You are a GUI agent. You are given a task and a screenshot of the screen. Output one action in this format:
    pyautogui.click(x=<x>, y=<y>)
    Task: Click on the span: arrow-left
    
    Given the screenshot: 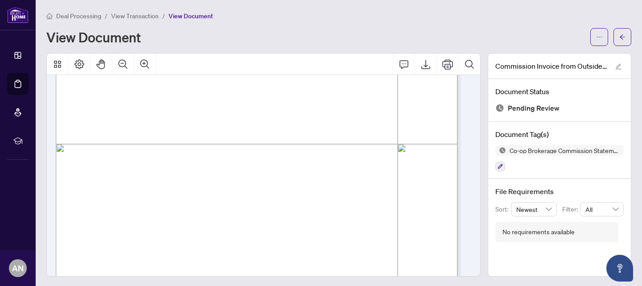 What is the action you would take?
    pyautogui.click(x=623, y=37)
    